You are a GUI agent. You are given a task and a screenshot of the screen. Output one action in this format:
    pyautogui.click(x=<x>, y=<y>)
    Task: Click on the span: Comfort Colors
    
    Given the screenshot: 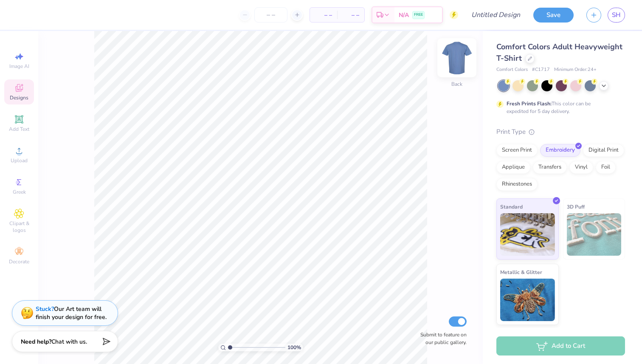 What is the action you would take?
    pyautogui.click(x=512, y=70)
    